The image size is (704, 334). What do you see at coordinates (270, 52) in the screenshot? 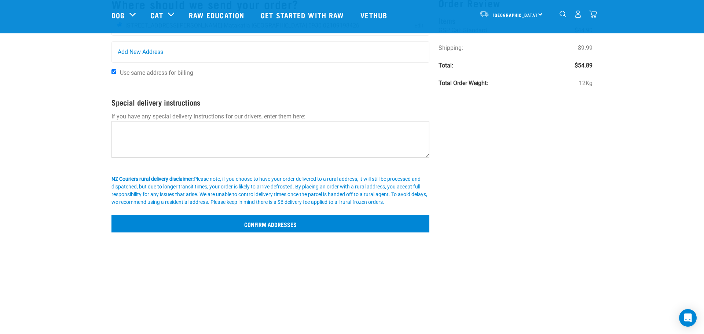
I see `a: Add New Address` at bounding box center [270, 52].